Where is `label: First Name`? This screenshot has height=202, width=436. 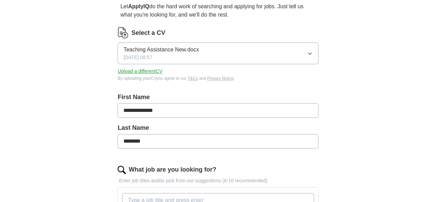 label: First Name is located at coordinates (218, 97).